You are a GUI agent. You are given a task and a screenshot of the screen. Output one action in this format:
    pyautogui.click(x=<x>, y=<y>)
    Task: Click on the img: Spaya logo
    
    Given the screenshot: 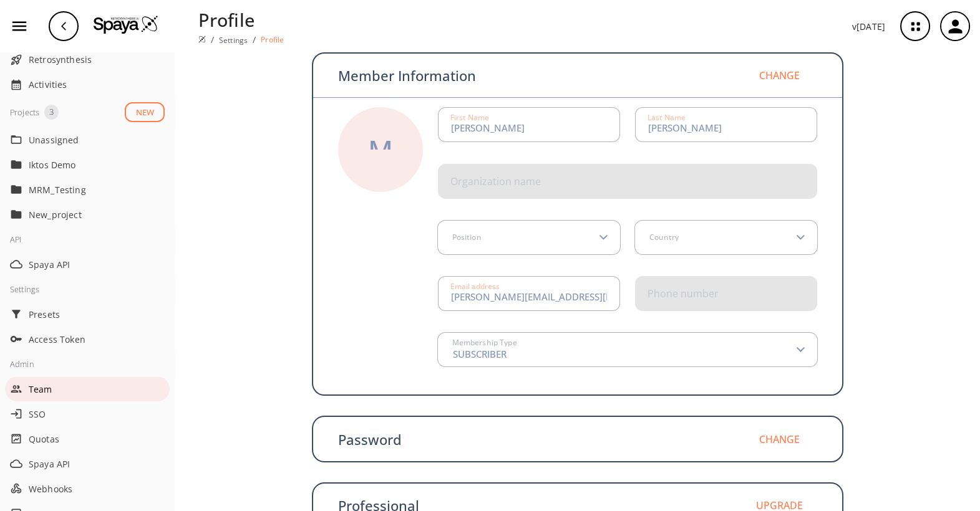 What is the action you would take?
    pyautogui.click(x=202, y=40)
    